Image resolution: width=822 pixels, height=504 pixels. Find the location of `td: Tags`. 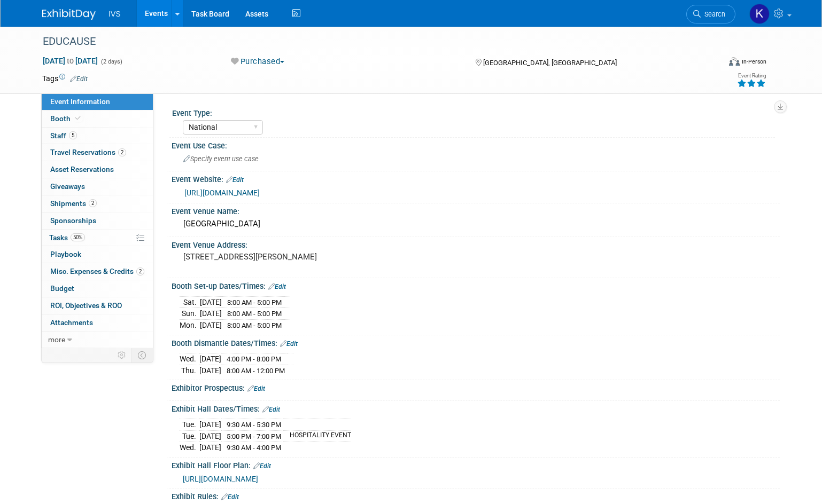

td: Tags is located at coordinates (65, 78).